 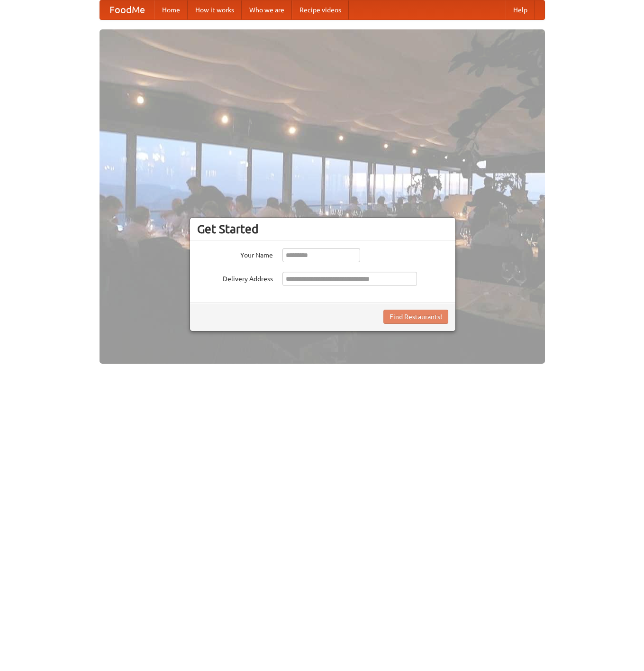 What do you see at coordinates (267, 10) in the screenshot?
I see `a: Who we are` at bounding box center [267, 10].